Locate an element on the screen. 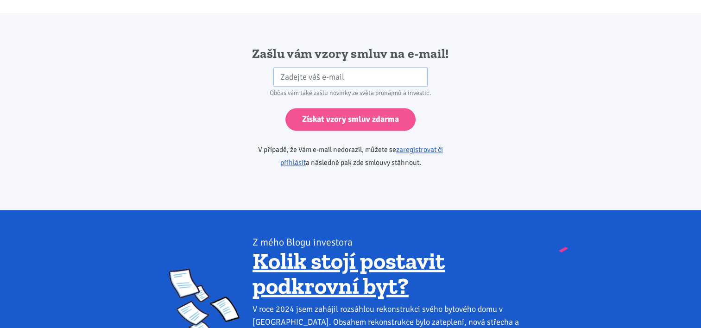 The height and width of the screenshot is (328, 701). input: Získat vzory smluv zdarma is located at coordinates (350, 119).